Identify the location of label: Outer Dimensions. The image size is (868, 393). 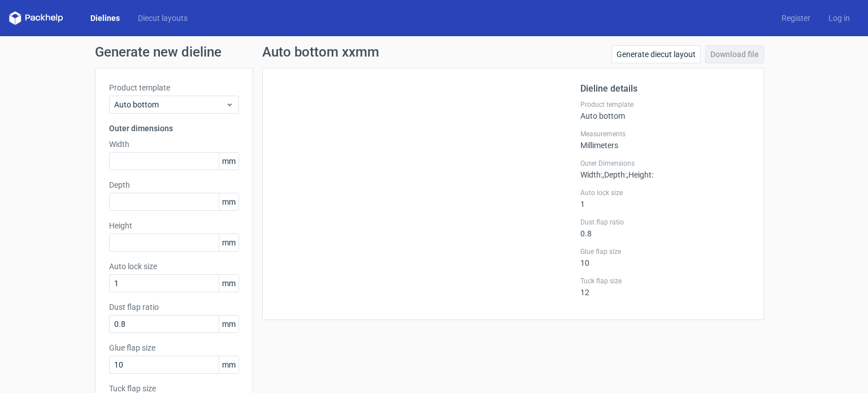
(665, 163).